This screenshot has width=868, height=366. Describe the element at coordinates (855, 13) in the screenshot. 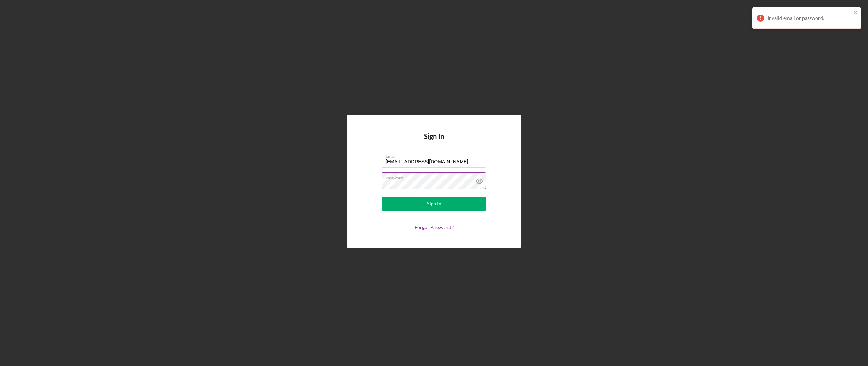

I see `button: close` at that location.